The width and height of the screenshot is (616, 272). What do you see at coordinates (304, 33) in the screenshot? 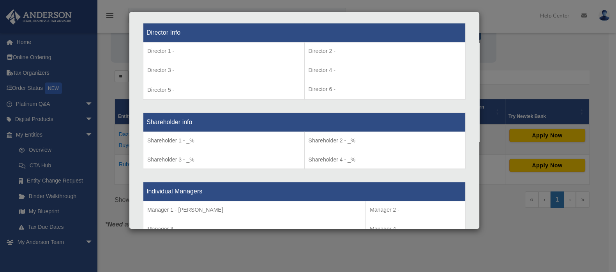
I see `th: Director Info` at bounding box center [304, 33].